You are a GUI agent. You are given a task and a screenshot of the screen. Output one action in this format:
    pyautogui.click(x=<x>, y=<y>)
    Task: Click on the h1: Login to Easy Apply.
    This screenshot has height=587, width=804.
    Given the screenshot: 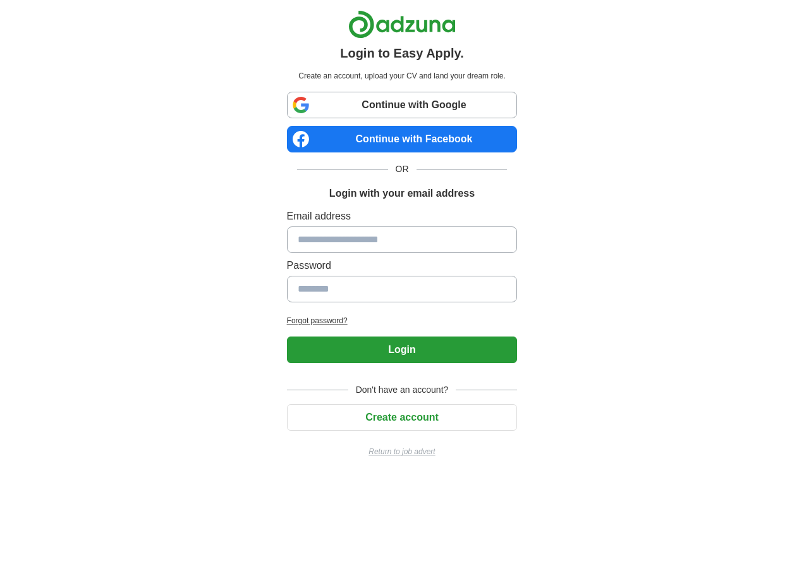 What is the action you would take?
    pyautogui.click(x=402, y=53)
    